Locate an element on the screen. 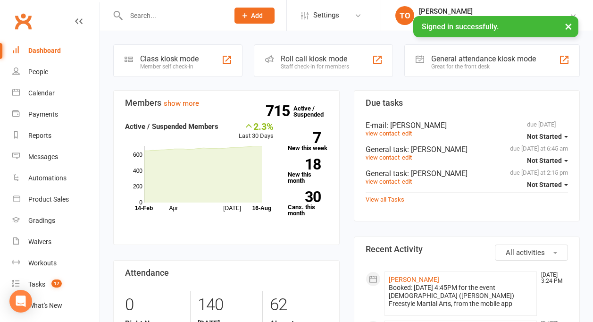 The width and height of the screenshot is (593, 322). div: 62 is located at coordinates (298, 305).